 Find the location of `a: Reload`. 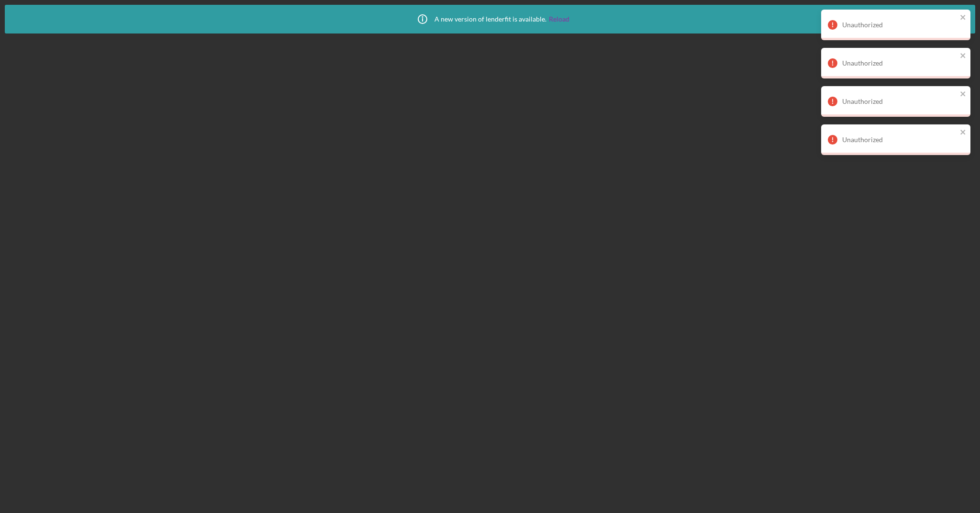

a: Reload is located at coordinates (559, 19).